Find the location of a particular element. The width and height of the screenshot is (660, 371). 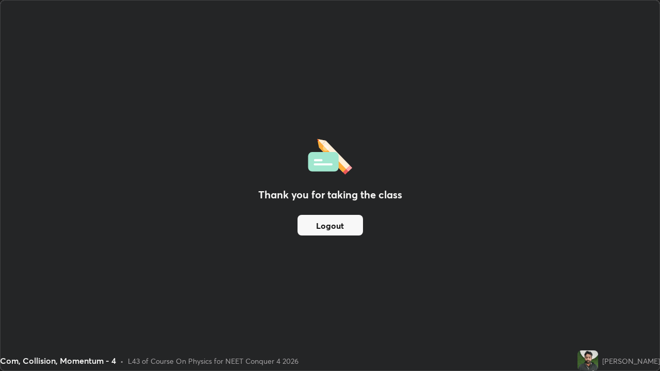

img: offlineFeedback.1438e8b3.svg is located at coordinates (330, 155).